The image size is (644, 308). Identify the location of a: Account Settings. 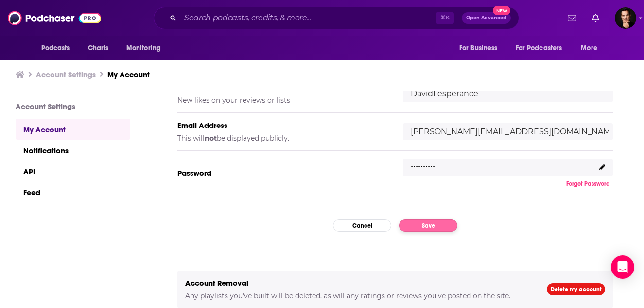
(66, 74).